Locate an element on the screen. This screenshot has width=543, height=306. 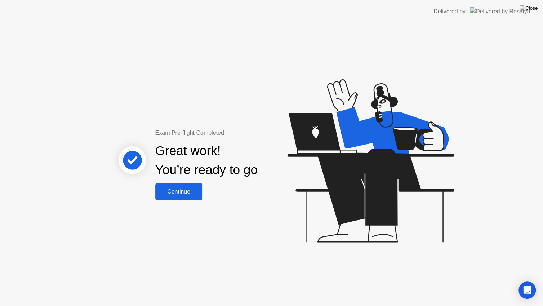
img: Delivered by Rosalyn is located at coordinates (500, 11).